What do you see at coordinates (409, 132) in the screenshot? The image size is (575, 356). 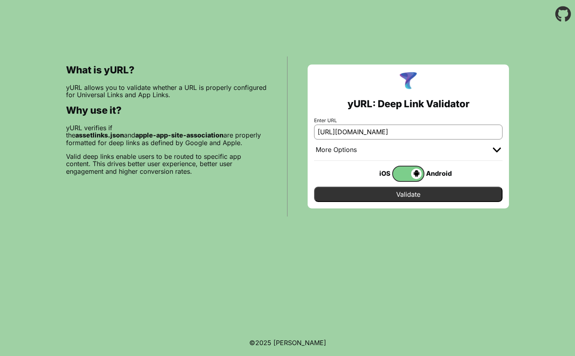 I see `input: e.g. https://app.chayev.com/xyx` at bounding box center [409, 132].